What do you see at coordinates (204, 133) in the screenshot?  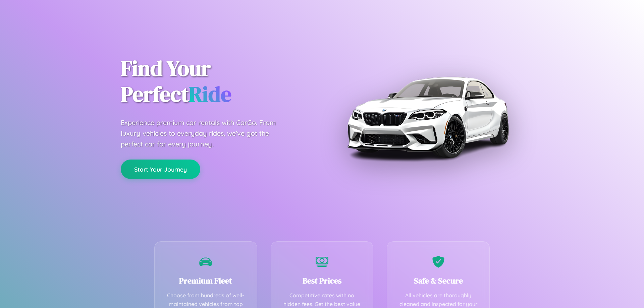 I see `p: Experience premium car rentals with CarGo. From luxury vehicles to everyday rides, we've got the ...` at bounding box center [204, 133].